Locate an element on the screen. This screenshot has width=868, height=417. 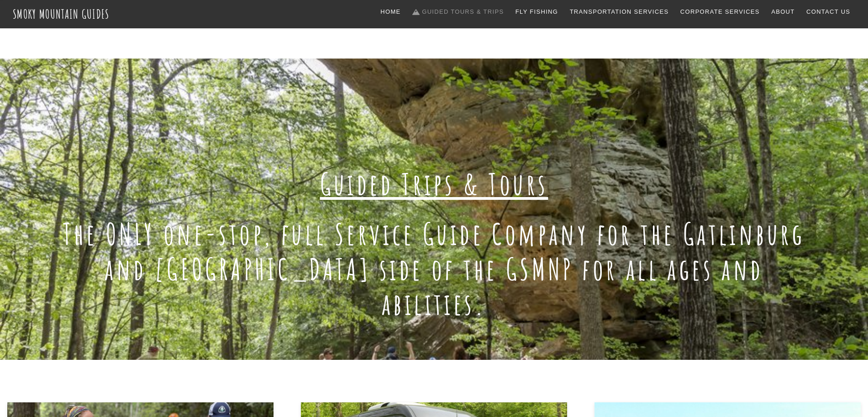
a: Guided Tours & Trips is located at coordinates (458, 12).